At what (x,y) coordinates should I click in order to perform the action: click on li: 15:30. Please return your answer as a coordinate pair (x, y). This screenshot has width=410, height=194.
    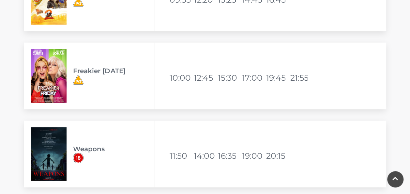
    Looking at the image, I should click on (229, 78).